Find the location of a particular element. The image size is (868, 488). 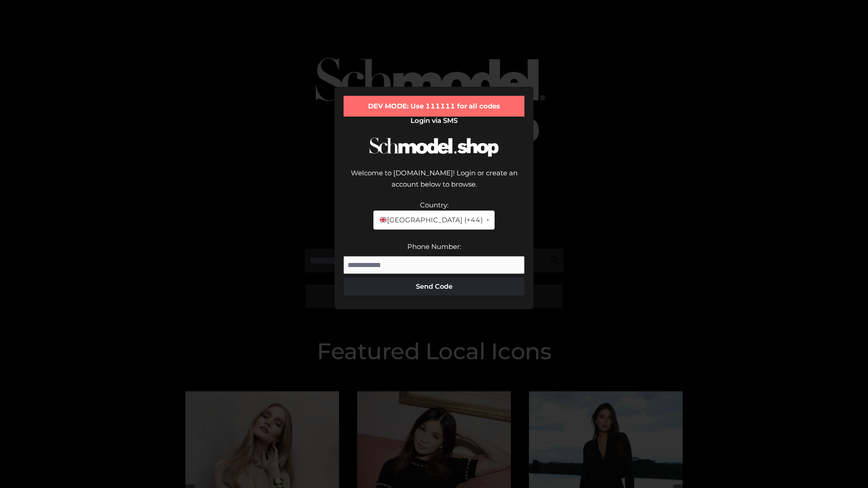

label: Phone Number: is located at coordinates (434, 247).